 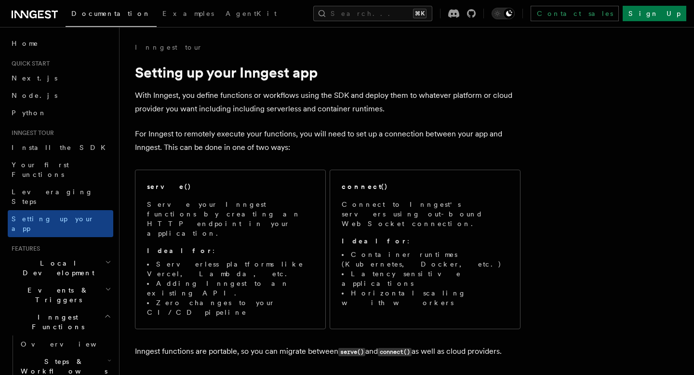 What do you see at coordinates (56, 295) in the screenshot?
I see `span: Events & Triggers` at bounding box center [56, 295].